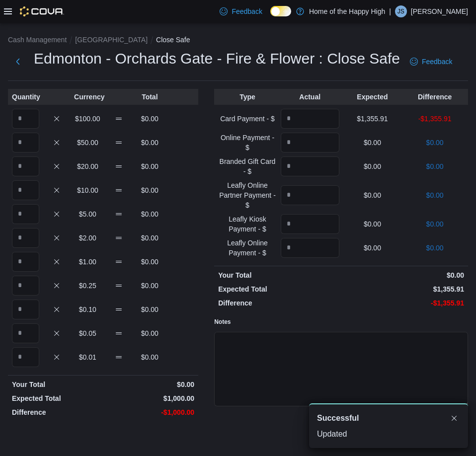 This screenshot has height=456, width=476. What do you see at coordinates (173, 40) in the screenshot?
I see `button: Close Safe` at bounding box center [173, 40].